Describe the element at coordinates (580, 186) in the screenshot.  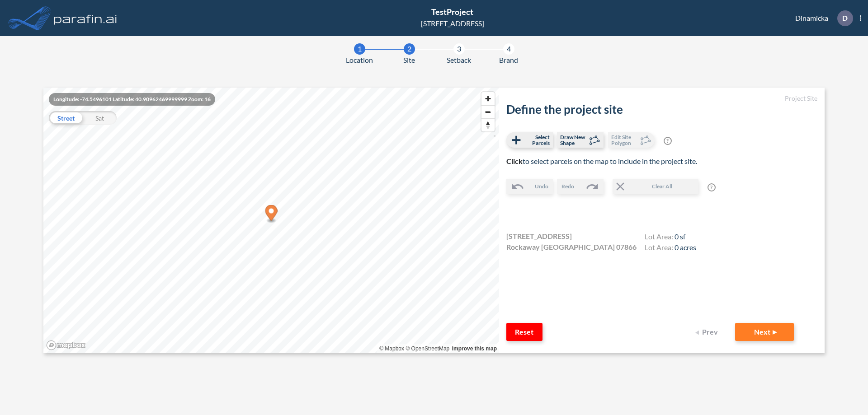
I see `button: Redo` at that location.